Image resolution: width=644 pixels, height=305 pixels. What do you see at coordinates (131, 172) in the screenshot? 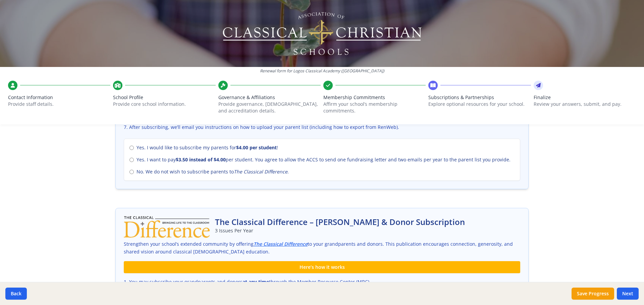
I see `input: No. We do not wish to subscribe parents toThe Classical Difference.` at bounding box center [131, 172].